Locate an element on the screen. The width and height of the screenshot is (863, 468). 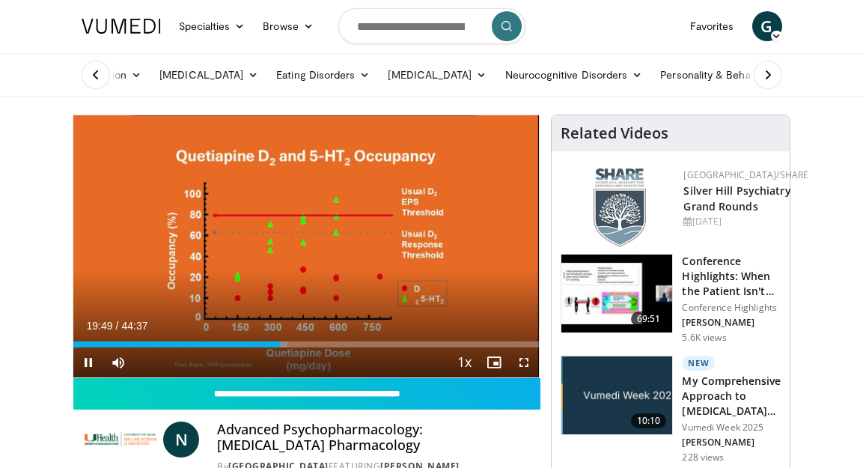
span: N is located at coordinates (181, 439).